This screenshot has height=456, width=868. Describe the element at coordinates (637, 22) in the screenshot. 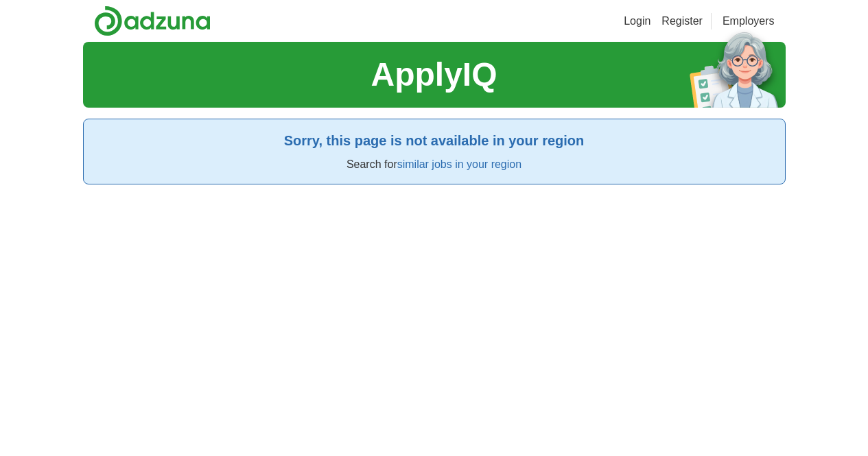

I see `a: Login` at that location.